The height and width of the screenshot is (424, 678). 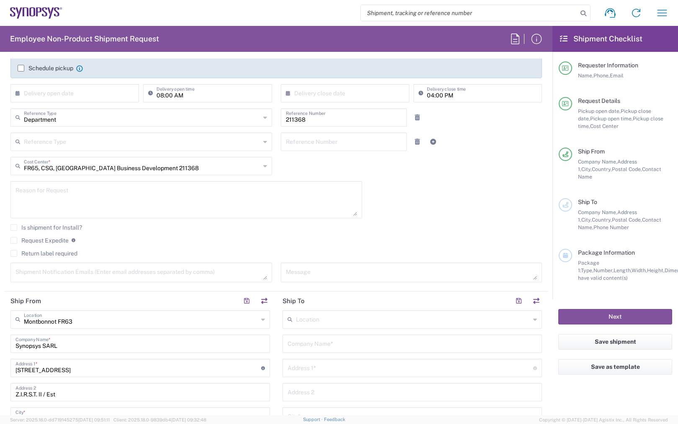 What do you see at coordinates (615, 342) in the screenshot?
I see `button: Save shipment` at bounding box center [615, 342].